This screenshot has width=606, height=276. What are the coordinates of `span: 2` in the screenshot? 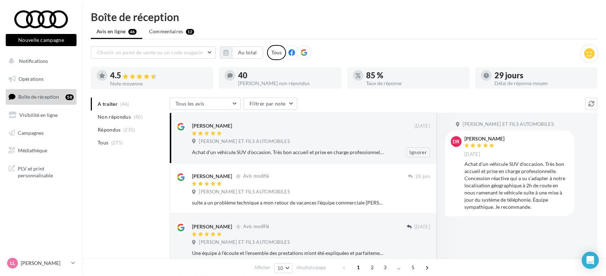 It's located at (372, 267).